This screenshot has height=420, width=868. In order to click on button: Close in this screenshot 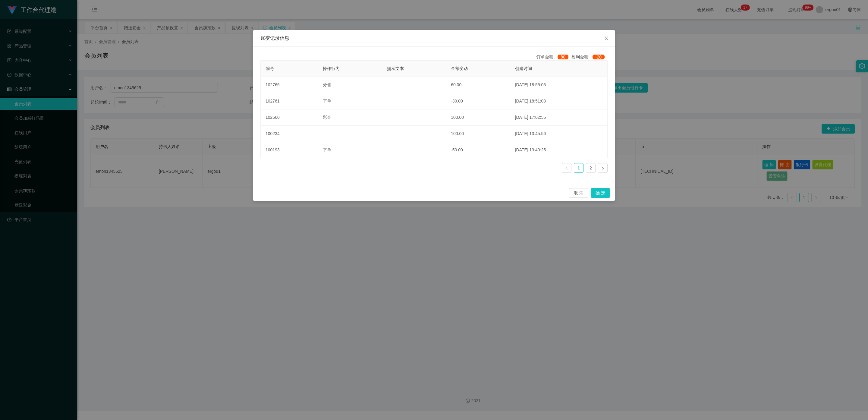, I will do `click(606, 39)`.